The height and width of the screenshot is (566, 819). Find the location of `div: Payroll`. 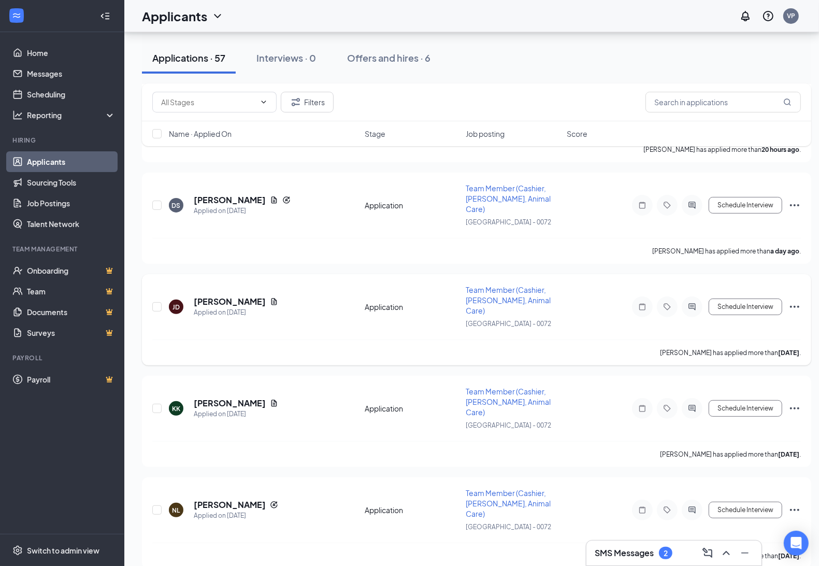

div: Payroll is located at coordinates (63, 358).